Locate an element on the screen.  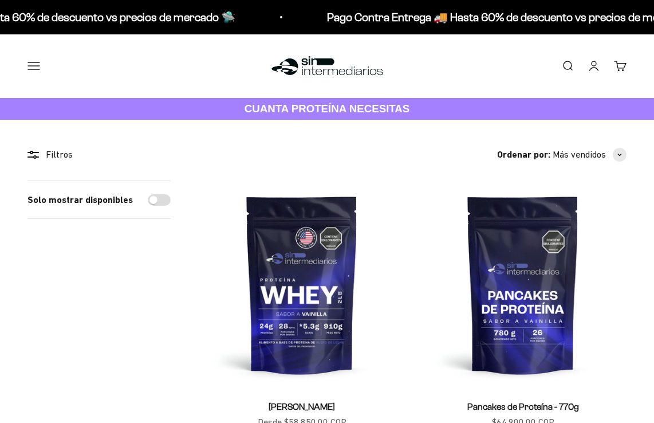
span: Más vendidos is located at coordinates (579, 155).